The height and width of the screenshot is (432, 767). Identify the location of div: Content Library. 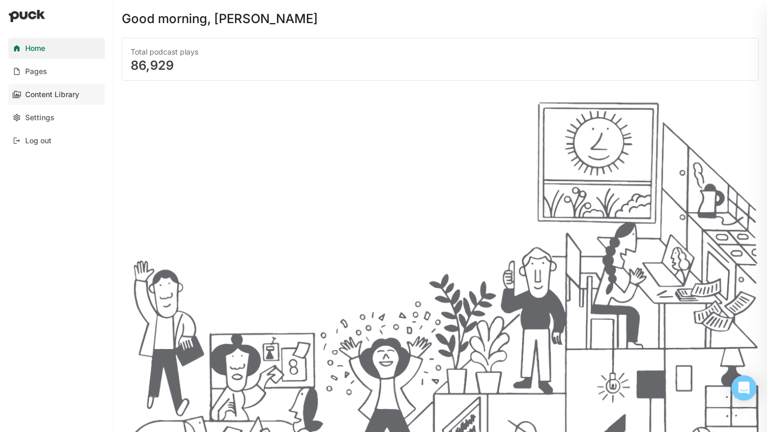
(52, 94).